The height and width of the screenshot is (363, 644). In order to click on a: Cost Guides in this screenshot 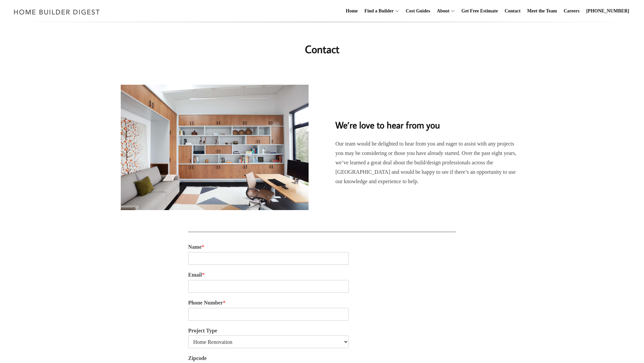, I will do `click(418, 11)`.